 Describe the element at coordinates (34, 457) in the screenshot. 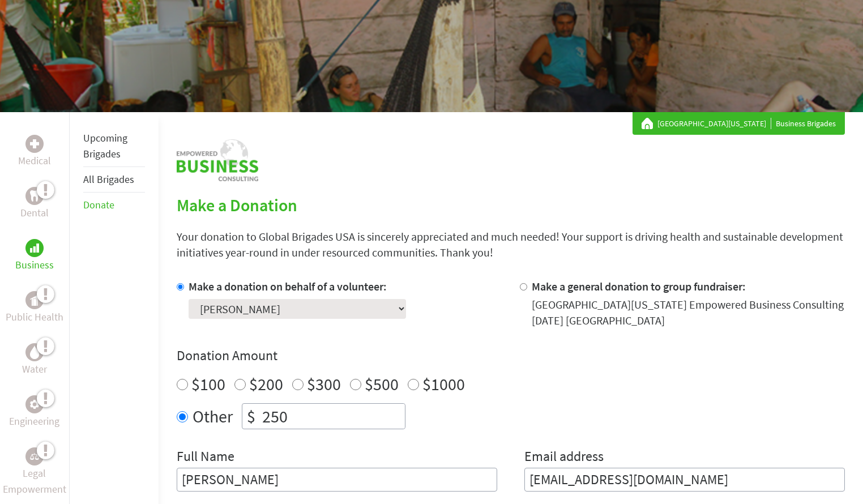

I see `img: Legal Empowerment` at that location.